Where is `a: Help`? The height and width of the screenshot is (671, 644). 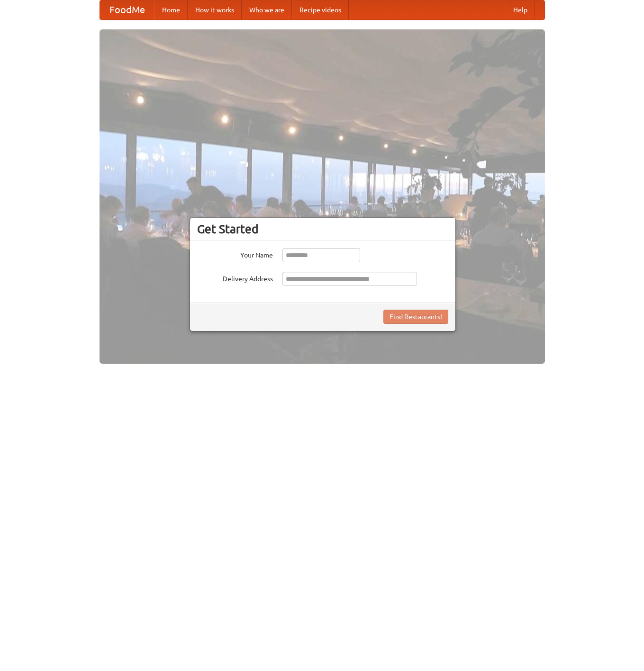
a: Help is located at coordinates (520, 10).